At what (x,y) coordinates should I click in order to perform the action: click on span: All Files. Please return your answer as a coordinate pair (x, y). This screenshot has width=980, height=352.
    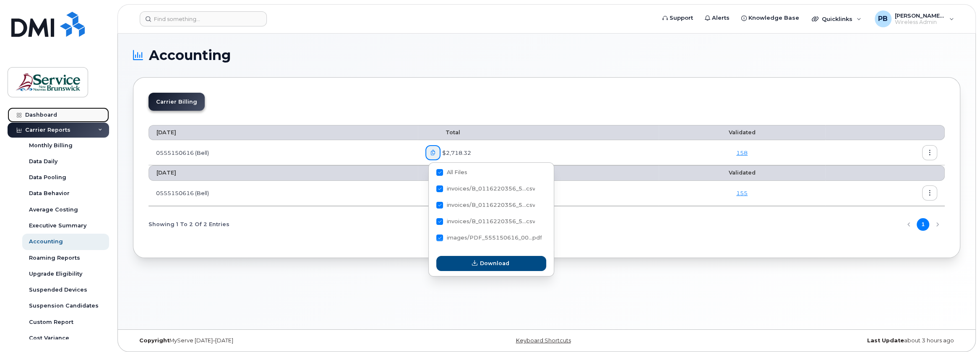
    Looking at the image, I should click on (457, 172).